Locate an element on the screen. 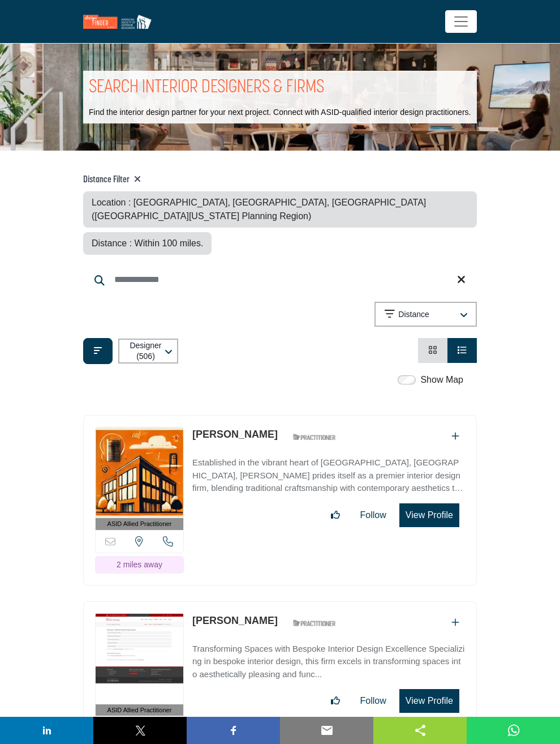  button: Distance is located at coordinates (425, 314).